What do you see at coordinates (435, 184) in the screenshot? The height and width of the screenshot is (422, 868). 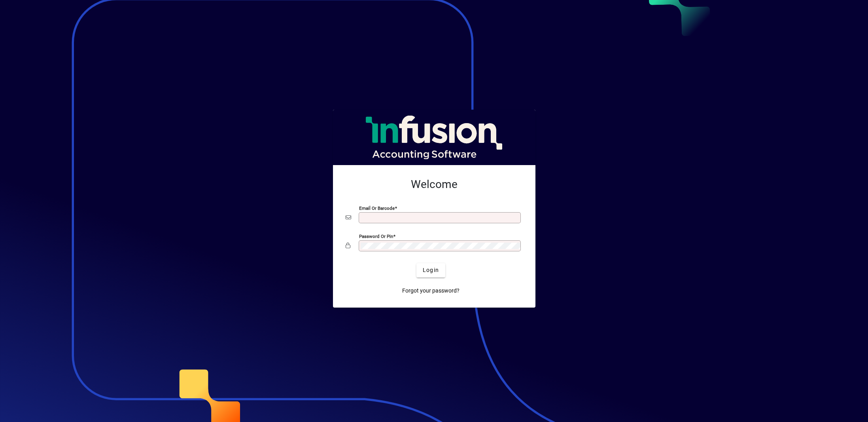 I see `h2: Welcome` at bounding box center [435, 184].